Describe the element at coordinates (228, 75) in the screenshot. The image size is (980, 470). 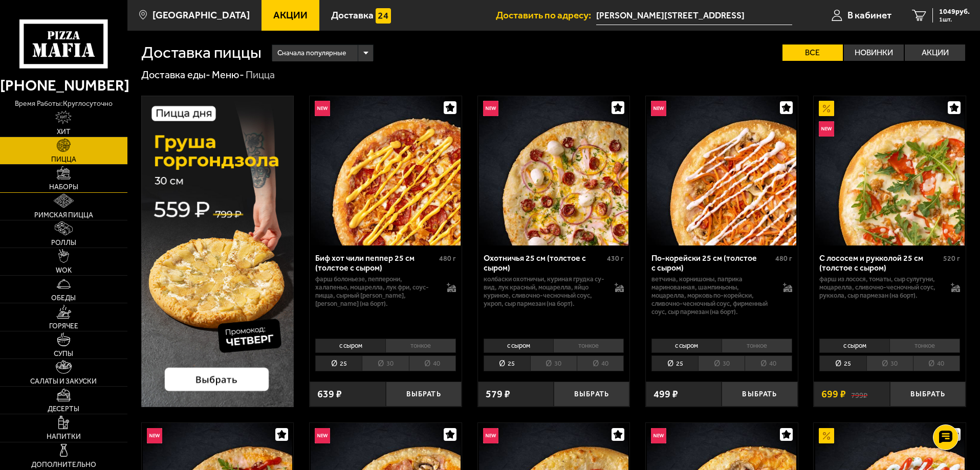
I see `a: Меню-` at that location.